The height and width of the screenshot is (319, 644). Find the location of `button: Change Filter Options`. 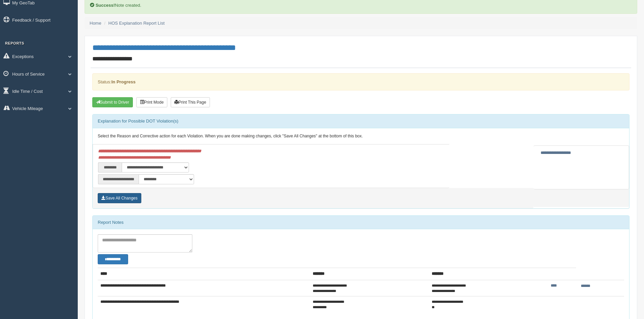

button: Change Filter Options is located at coordinates (113, 259).